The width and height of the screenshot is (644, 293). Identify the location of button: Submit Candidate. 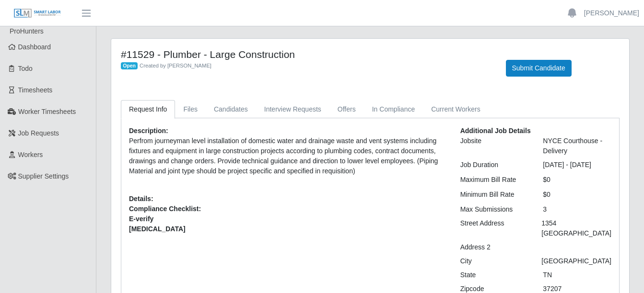
(538, 68).